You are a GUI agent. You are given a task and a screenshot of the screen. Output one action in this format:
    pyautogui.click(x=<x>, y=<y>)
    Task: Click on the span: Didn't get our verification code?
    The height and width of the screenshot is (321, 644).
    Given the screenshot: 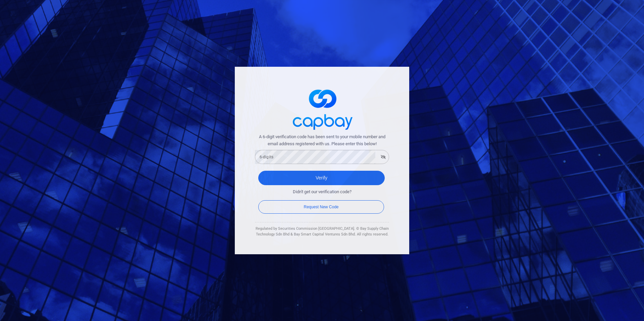 What is the action you would take?
    pyautogui.click(x=322, y=192)
    